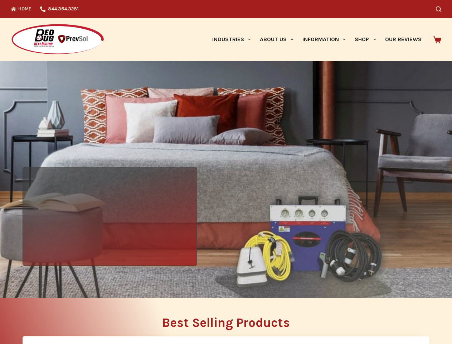 The image size is (452, 344). Describe the element at coordinates (226, 322) in the screenshot. I see `h2: Best Selling Products` at that location.